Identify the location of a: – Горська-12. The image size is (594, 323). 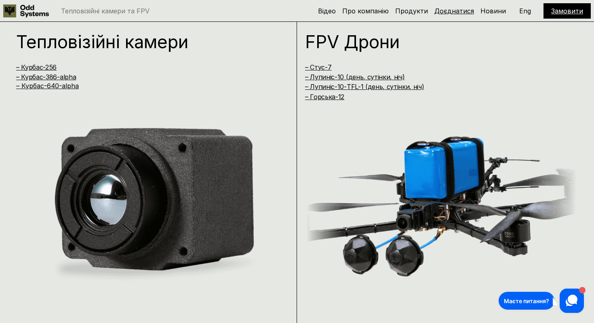
(325, 97).